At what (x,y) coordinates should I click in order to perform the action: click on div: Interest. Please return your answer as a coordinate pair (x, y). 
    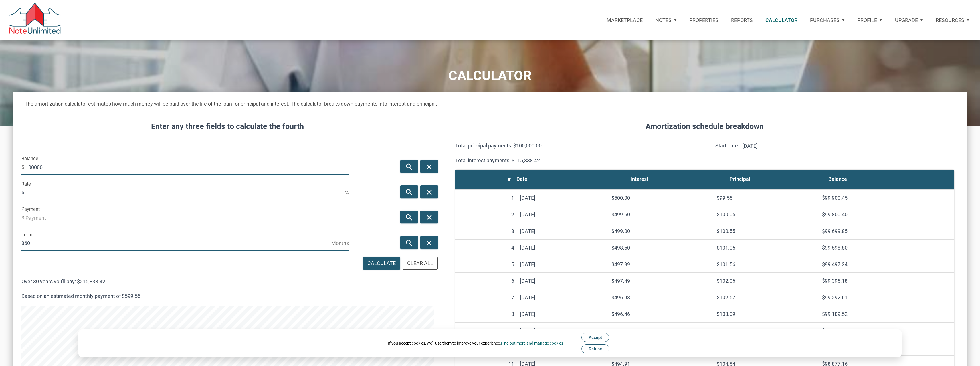
    Looking at the image, I should click on (639, 179).